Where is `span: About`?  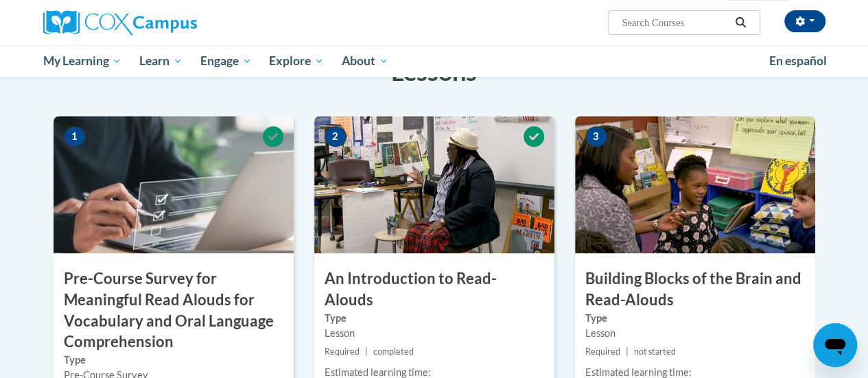 span: About is located at coordinates (365, 61).